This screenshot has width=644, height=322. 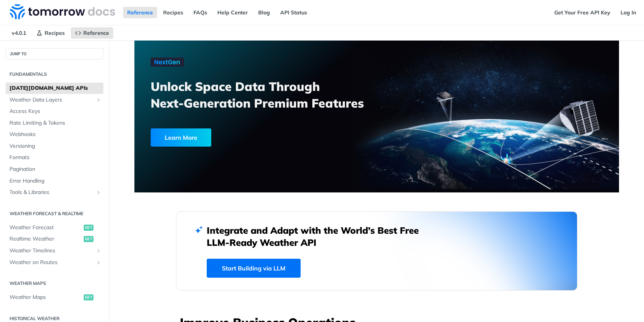 What do you see at coordinates (244, 138) in the screenshot?
I see `a: Learn More` at bounding box center [244, 138].